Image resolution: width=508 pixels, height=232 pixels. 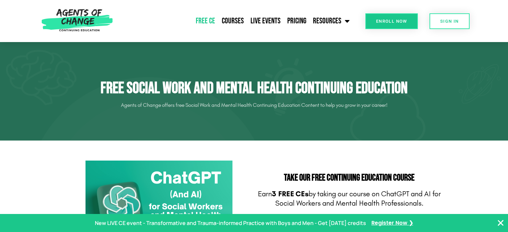 What do you see at coordinates (254, 105) in the screenshot?
I see `p: Agents of Change offers free Social Work and Mental Health Continuing Education Content to help y...` at bounding box center [254, 105].